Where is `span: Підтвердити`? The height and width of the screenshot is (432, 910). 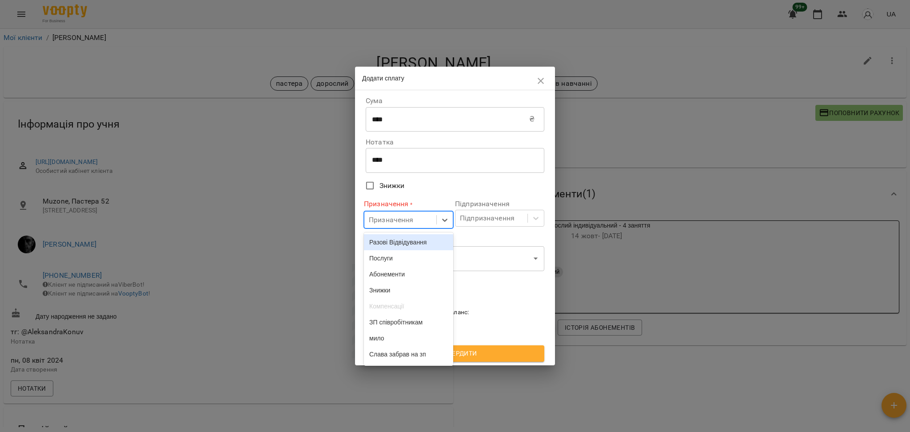
span: Підтвердити is located at coordinates (455, 353).